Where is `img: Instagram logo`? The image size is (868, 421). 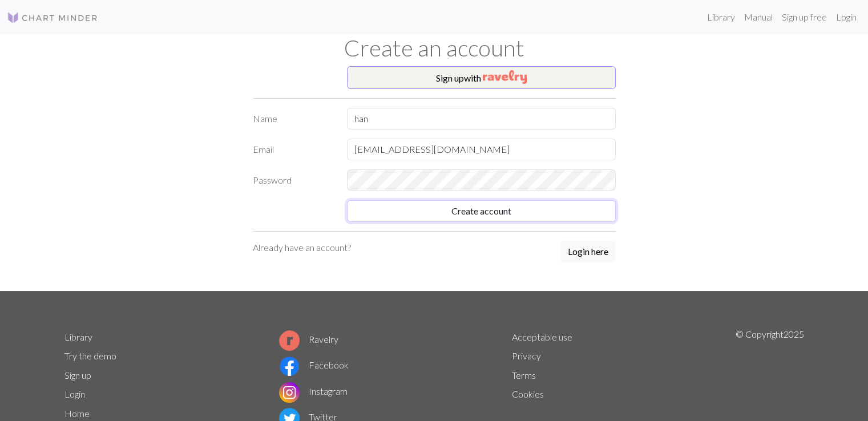 img: Instagram logo is located at coordinates (289, 393).